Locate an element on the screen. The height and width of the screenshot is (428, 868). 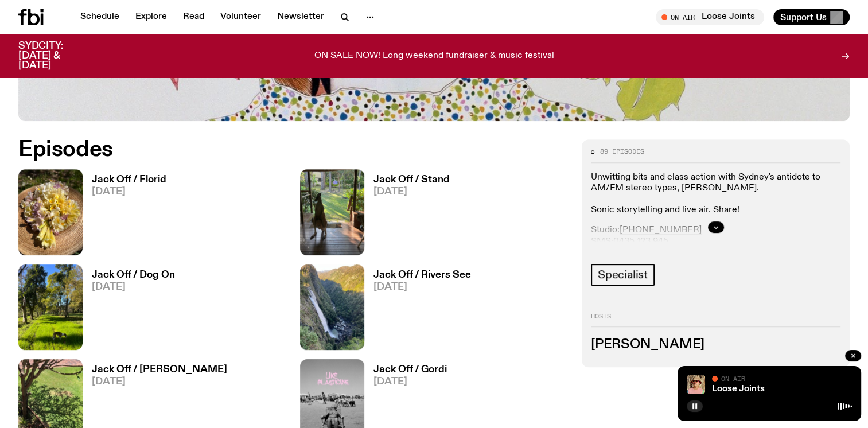
a: Newsletter is located at coordinates (301, 17).